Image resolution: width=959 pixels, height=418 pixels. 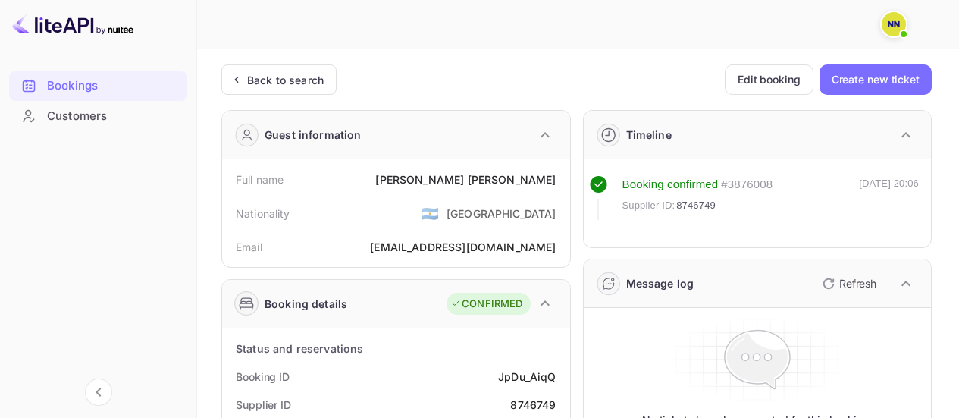 What do you see at coordinates (263, 404) in the screenshot?
I see `div: Supplier ID` at bounding box center [263, 404].